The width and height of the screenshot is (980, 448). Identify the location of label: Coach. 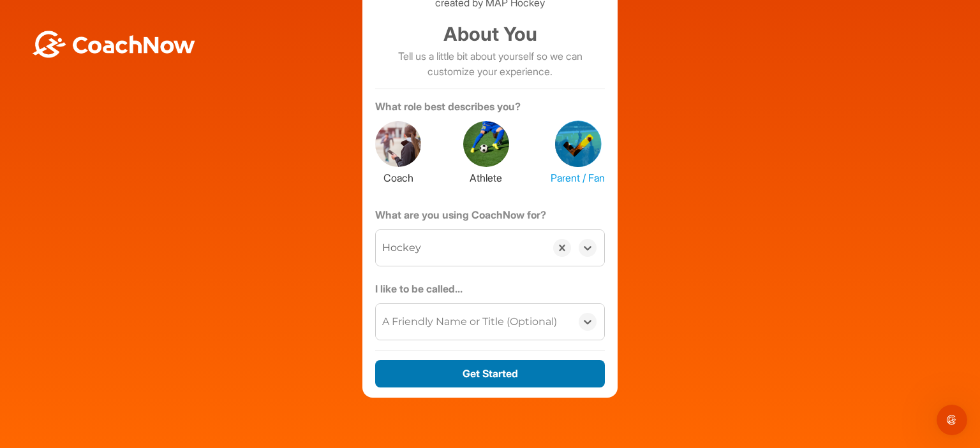
(398, 176).